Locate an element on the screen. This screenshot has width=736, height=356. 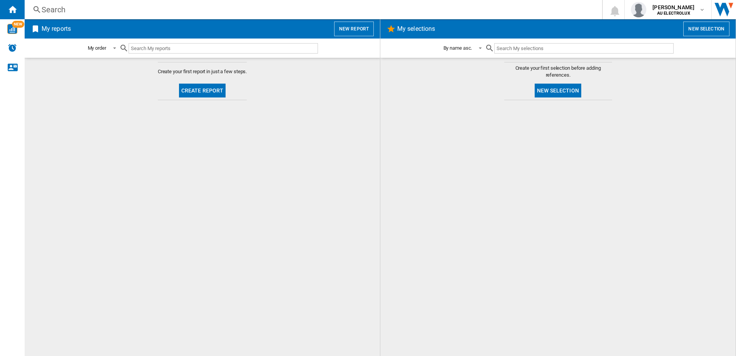
b: AU ELECTROLUX is located at coordinates (673, 13).